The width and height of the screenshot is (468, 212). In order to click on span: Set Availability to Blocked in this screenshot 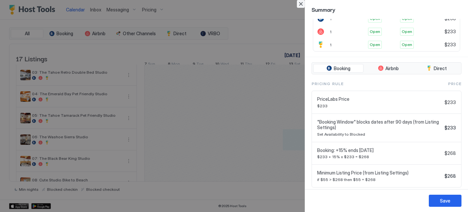, I will do `click(380, 134)`.